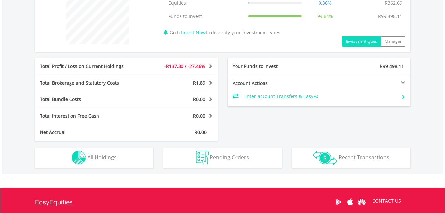 The width and height of the screenshot is (445, 213). Describe the element at coordinates (202, 157) in the screenshot. I see `img: pending_instructions-wht.png` at that location.